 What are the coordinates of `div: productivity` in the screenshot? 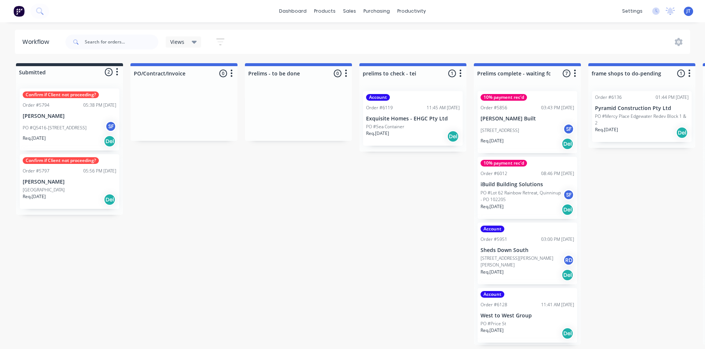 It's located at (412, 11).